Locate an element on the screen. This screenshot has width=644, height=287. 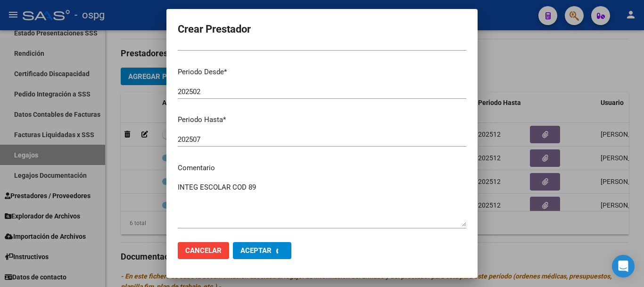
h2: Crear Prestador is located at coordinates (322, 29).